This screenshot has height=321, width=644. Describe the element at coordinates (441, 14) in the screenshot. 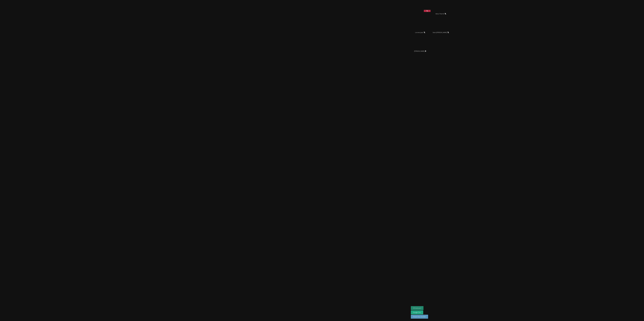

I see `span: Alens Thermil` at that location.